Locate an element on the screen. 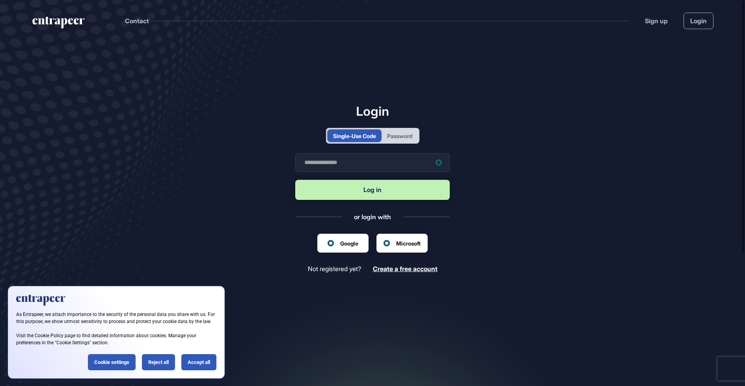  a: Create a free account is located at coordinates (405, 269).